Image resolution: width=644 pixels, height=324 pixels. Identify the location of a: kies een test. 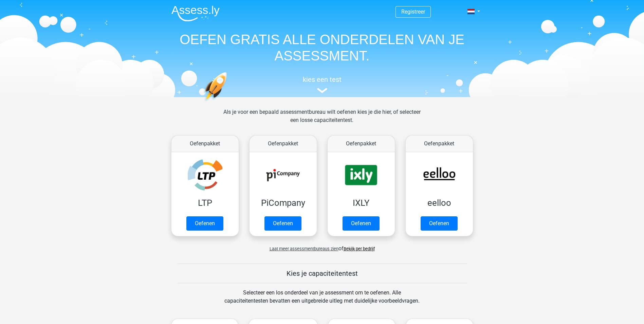
(322, 84).